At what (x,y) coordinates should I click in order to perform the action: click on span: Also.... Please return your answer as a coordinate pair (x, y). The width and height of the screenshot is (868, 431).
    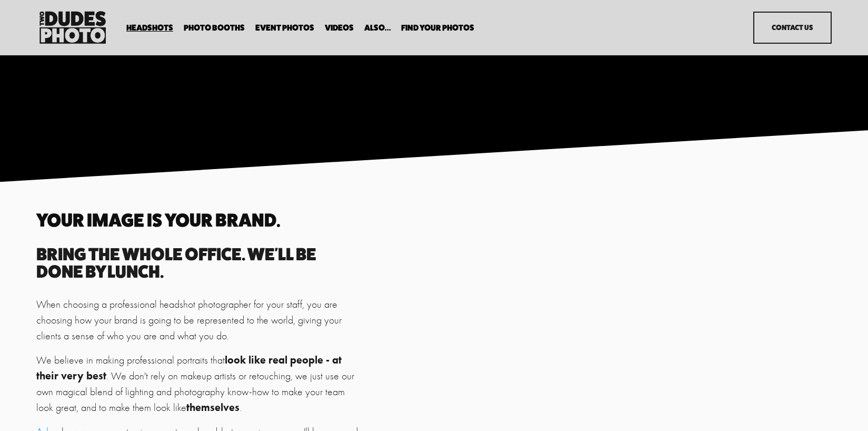
    Looking at the image, I should click on (377, 28).